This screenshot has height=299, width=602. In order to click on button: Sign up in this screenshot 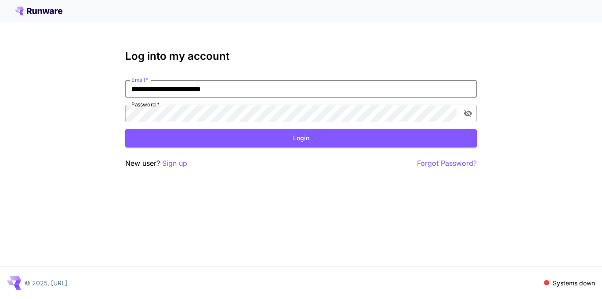, I will do `click(174, 163)`.